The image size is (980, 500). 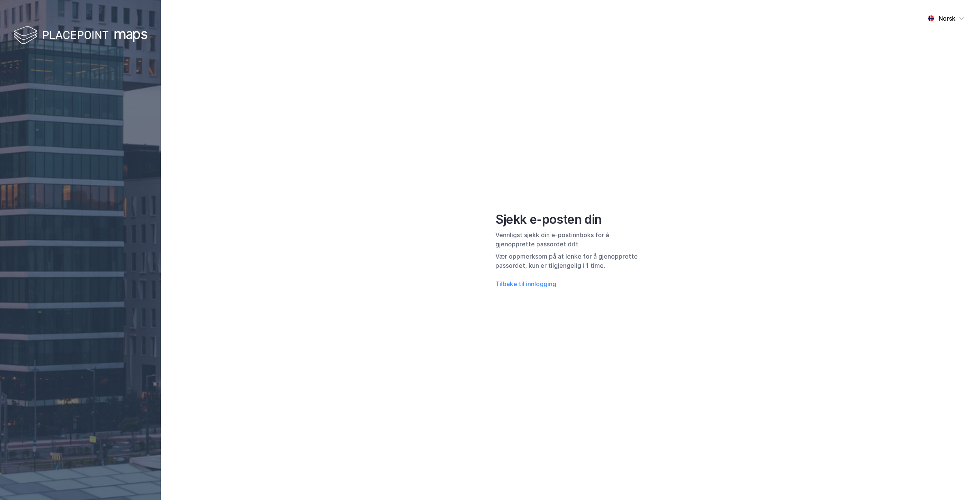 I want to click on div: Vennligst sjekk din e-postinnboks for å gjenopprette passordet ditt, so click(x=570, y=239).